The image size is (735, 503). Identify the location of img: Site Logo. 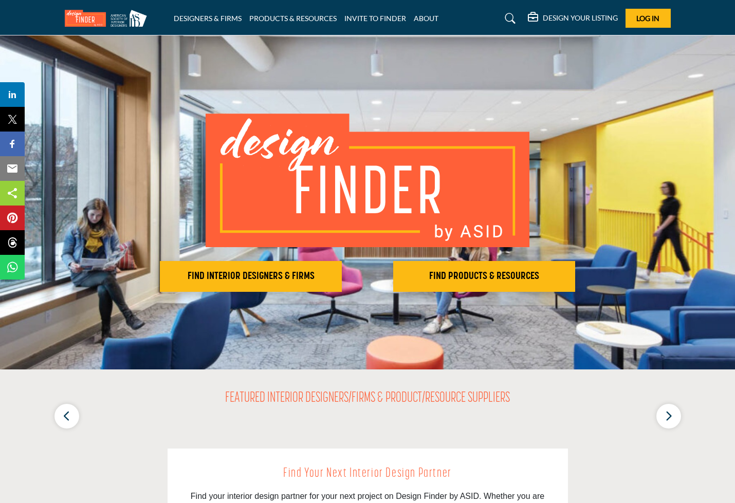
(108, 18).